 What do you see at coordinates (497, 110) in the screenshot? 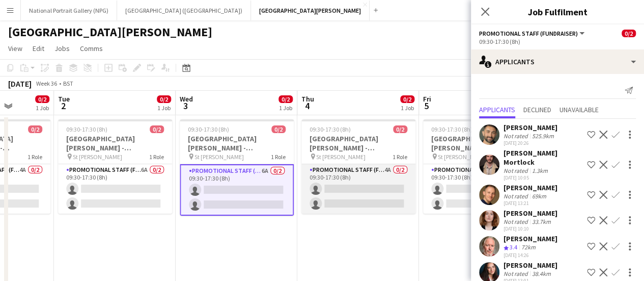
I see `span: Applicants` at bounding box center [497, 110].